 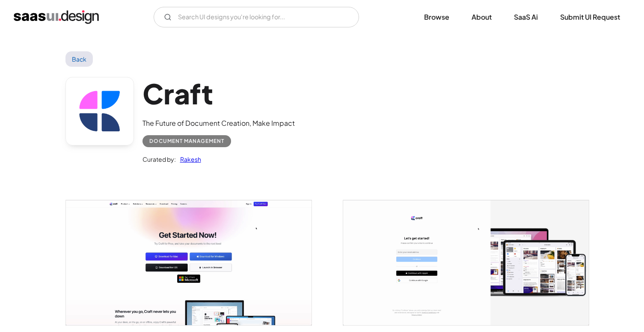 I want to click on a: Submit UI Request, so click(x=591, y=18).